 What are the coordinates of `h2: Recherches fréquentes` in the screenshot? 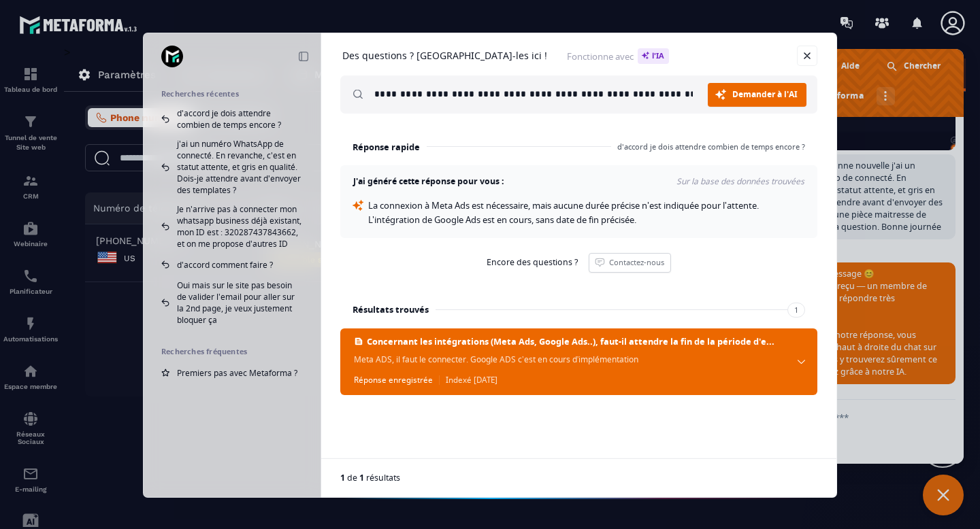 It's located at (232, 352).